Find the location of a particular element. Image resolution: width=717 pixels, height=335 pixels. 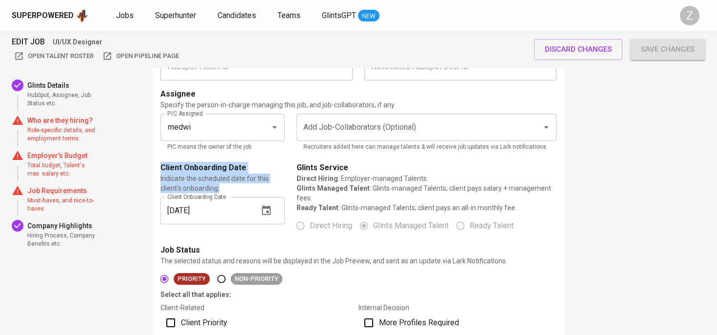

div: Select all that applies: is located at coordinates (359, 295).